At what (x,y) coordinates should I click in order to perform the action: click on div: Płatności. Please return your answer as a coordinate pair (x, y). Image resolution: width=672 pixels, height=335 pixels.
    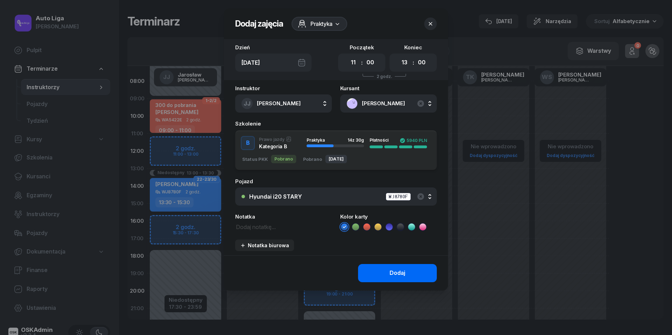
    Looking at the image, I should click on (381, 141).